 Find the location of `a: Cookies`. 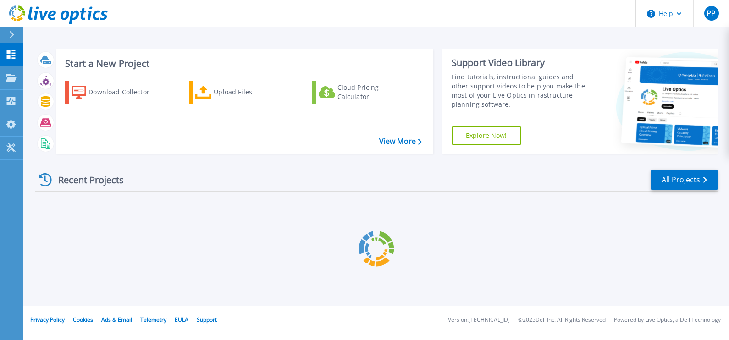

a: Cookies is located at coordinates (83, 319).